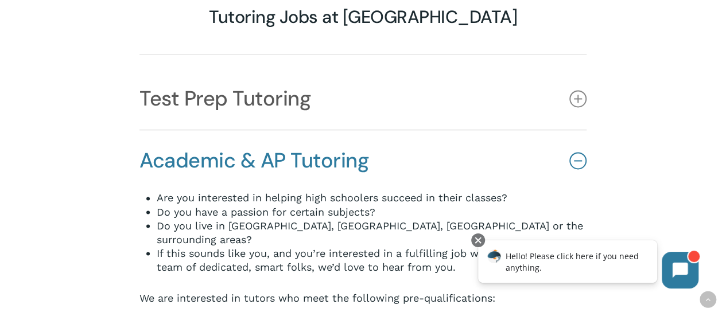  I want to click on a: Test Prep Tutoring, so click(363, 99).